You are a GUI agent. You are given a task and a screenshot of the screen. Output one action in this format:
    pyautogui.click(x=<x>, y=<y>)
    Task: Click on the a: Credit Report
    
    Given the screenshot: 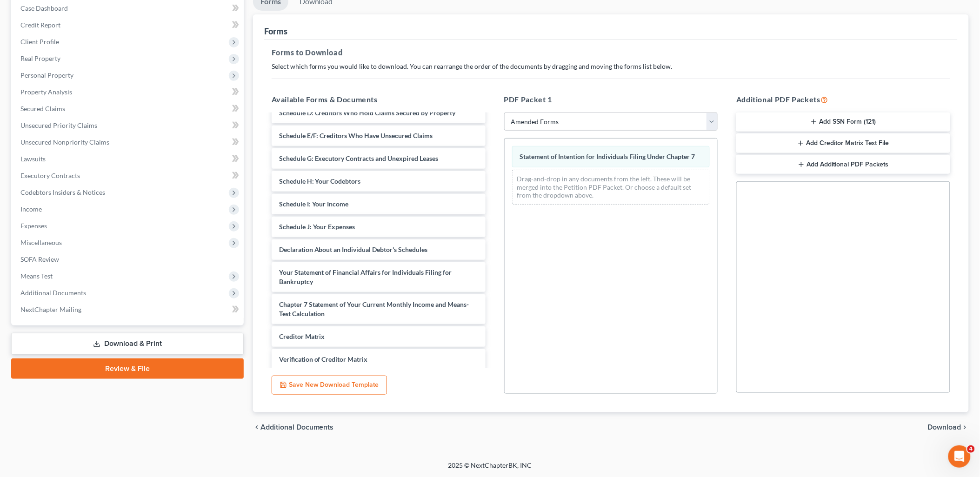 What is the action you would take?
    pyautogui.click(x=129, y=25)
    